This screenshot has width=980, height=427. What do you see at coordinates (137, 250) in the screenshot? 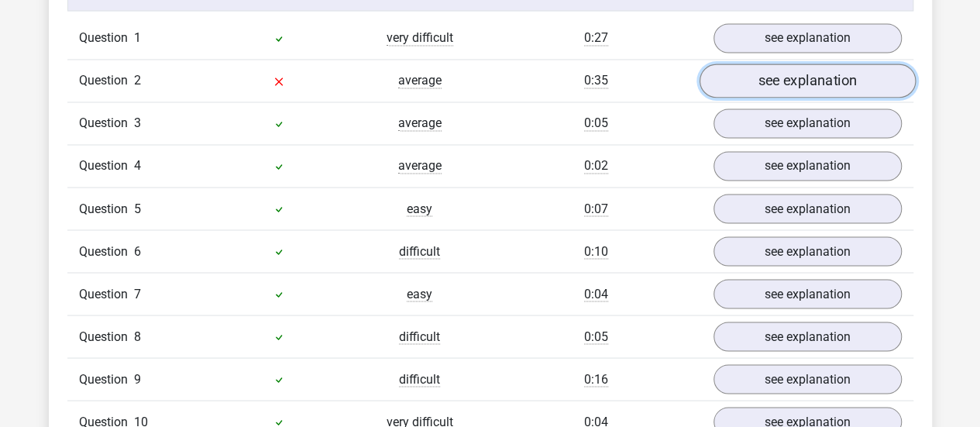
I see `span: 6` at bounding box center [137, 250].